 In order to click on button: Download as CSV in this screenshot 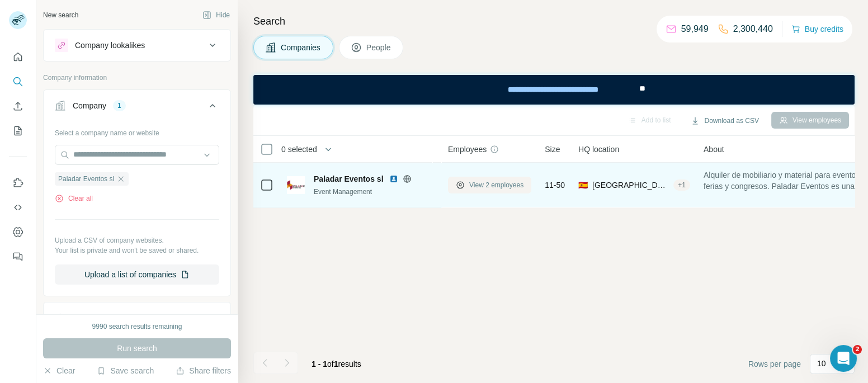, I will do `click(724, 121)`.